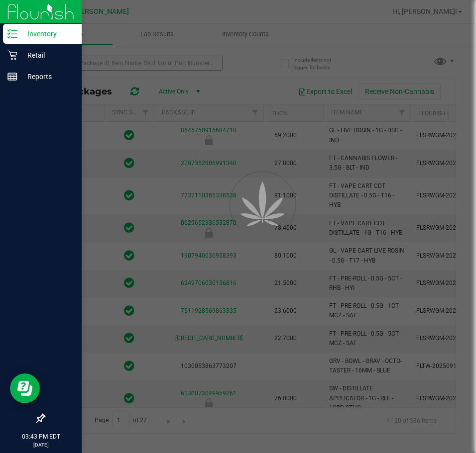 This screenshot has height=453, width=476. I want to click on inline-svg: Retail, so click(12, 55).